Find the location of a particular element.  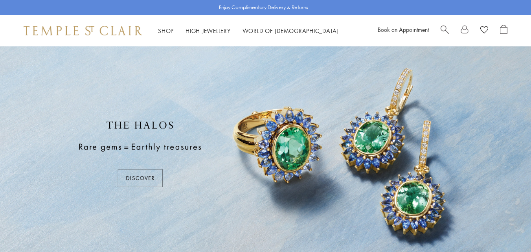

p: Enjoy Complimentary Delivery & Returns is located at coordinates (263, 7).